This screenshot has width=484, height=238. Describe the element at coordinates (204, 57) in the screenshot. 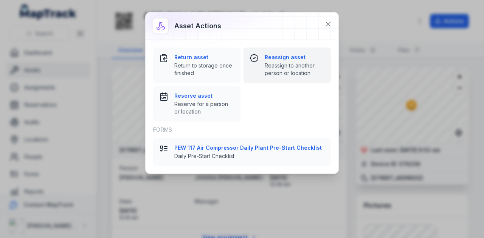

I see `strong: Return asset` at that location.